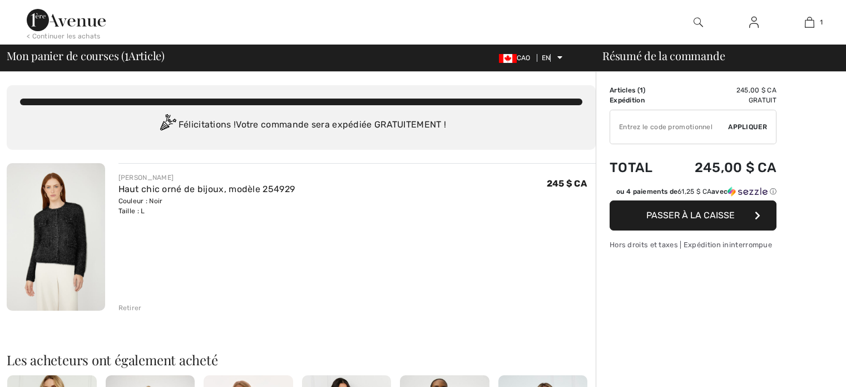  Describe the element at coordinates (748, 191) in the screenshot. I see `img: Sezzle` at that location.